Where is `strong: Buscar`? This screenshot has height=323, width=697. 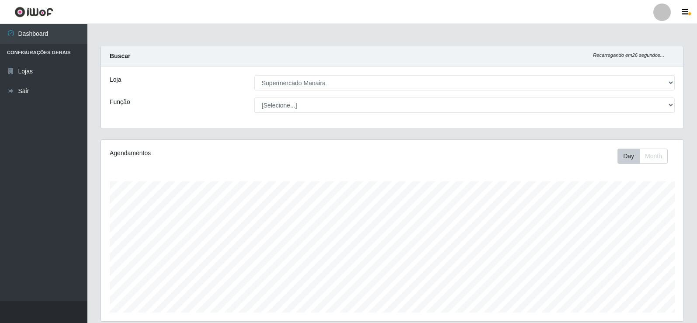 strong: Buscar is located at coordinates (120, 56).